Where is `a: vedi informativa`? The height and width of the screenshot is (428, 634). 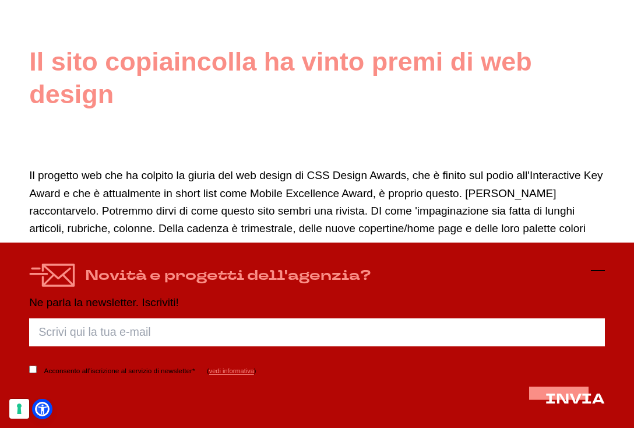 a: vedi informativa is located at coordinates (231, 370).